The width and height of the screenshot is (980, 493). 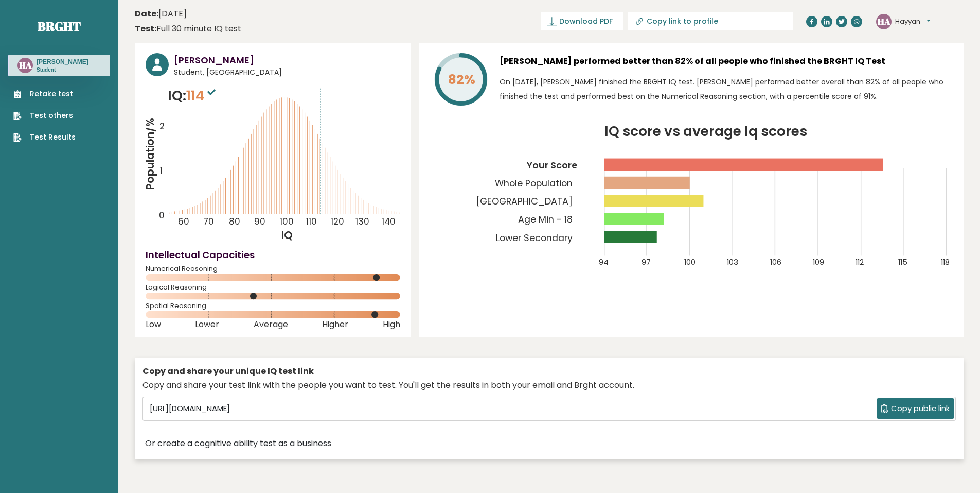 I want to click on span: Lower, so click(x=206, y=324).